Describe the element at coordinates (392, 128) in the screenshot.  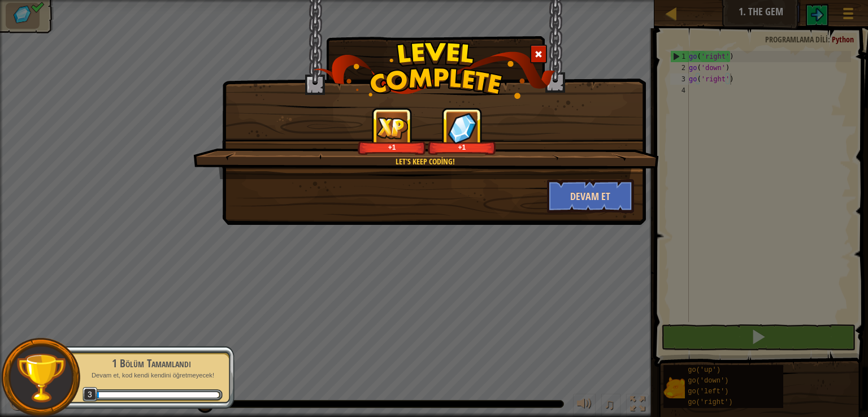
I see `img: reward_icon_xp.png` at that location.